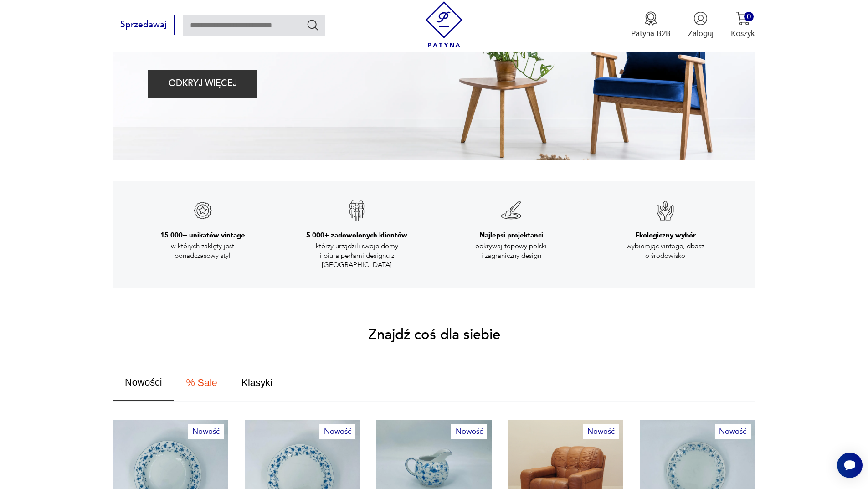 This screenshot has height=489, width=868. Describe the element at coordinates (651, 25) in the screenshot. I see `button: Patyna B2B` at that location.